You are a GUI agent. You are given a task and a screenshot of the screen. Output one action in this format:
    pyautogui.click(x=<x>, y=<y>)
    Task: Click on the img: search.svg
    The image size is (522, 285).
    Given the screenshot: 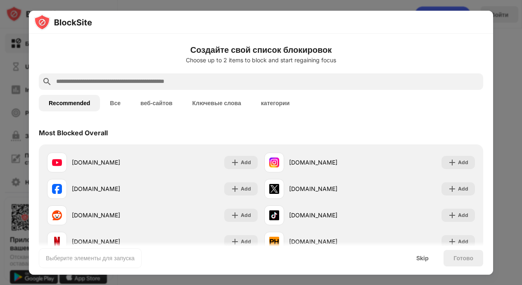 What is the action you would take?
    pyautogui.click(x=47, y=82)
    